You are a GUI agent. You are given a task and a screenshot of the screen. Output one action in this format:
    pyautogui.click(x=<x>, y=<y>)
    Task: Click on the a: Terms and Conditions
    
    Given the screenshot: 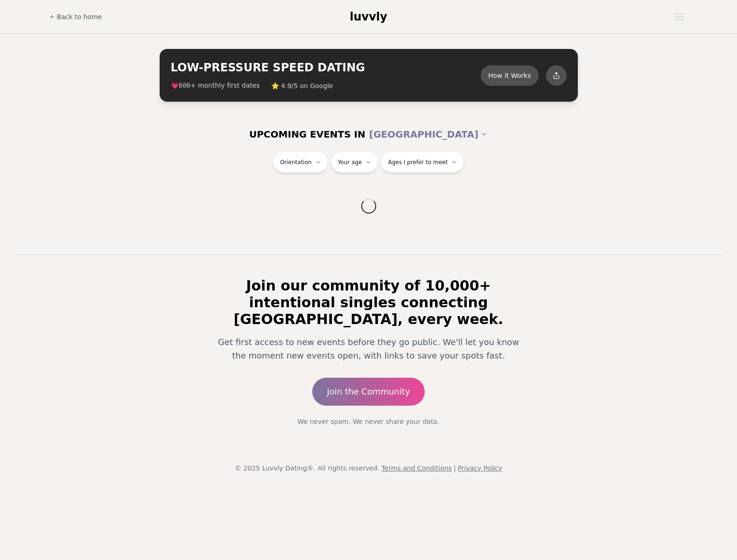 What is the action you would take?
    pyautogui.click(x=416, y=469)
    